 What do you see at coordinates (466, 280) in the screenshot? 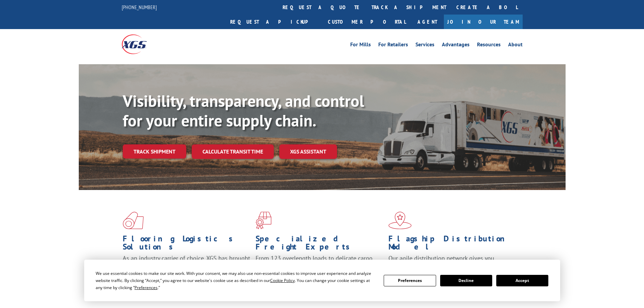
I see `button: Decline` at bounding box center [466, 280].